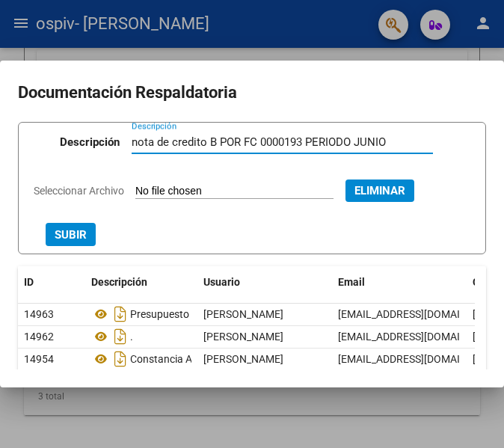 The width and height of the screenshot is (504, 448). Describe the element at coordinates (70, 234) in the screenshot. I see `button: SUBIR` at that location.